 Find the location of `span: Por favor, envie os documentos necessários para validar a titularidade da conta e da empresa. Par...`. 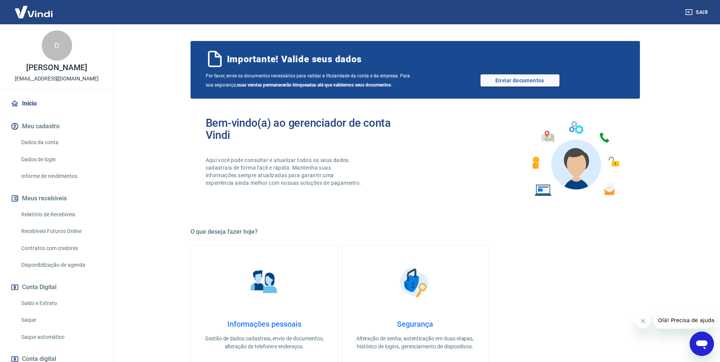

span: Por favor, envie os documentos necessários para validar a titularidade da conta e da empresa. Par... is located at coordinates (311, 80).